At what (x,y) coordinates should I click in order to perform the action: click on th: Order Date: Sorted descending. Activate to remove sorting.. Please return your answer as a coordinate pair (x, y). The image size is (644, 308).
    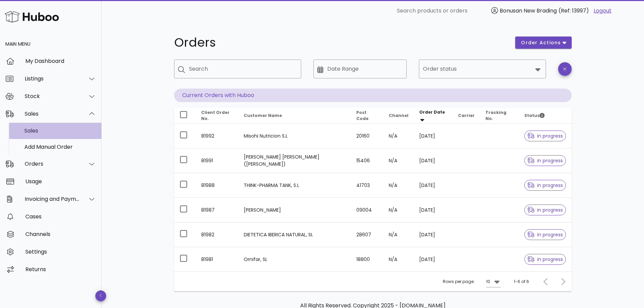
    Looking at the image, I should click on (433, 115).